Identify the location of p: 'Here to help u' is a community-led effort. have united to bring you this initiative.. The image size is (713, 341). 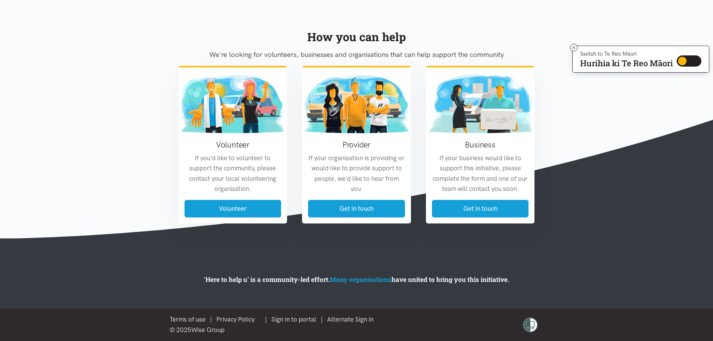
(357, 279).